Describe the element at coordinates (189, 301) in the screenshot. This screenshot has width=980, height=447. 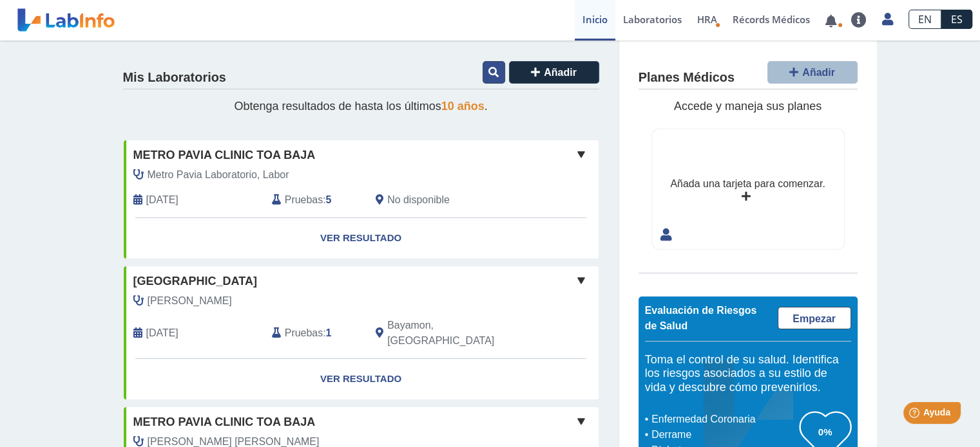
I see `span: Paris Rivera, Luis` at that location.